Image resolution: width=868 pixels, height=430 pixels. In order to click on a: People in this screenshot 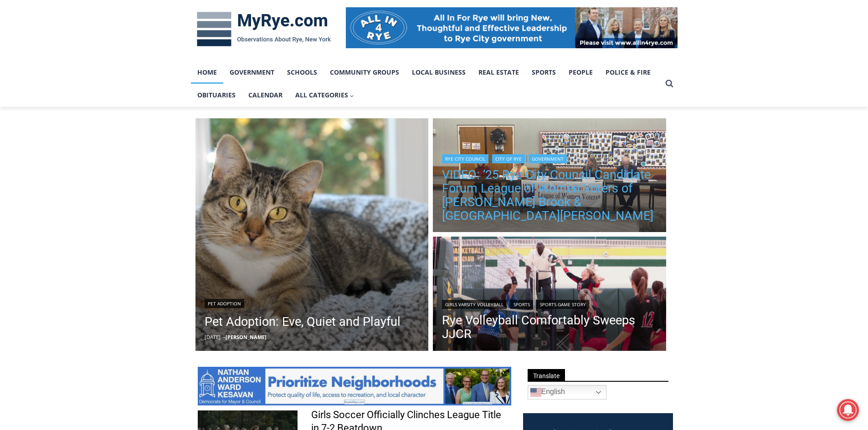, I will do `click(580, 73)`.